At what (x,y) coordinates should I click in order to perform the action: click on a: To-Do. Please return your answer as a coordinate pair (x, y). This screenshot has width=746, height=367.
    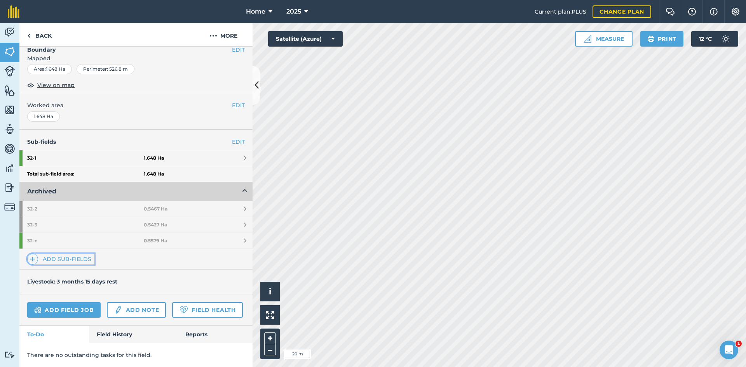
    Looking at the image, I should click on (54, 335).